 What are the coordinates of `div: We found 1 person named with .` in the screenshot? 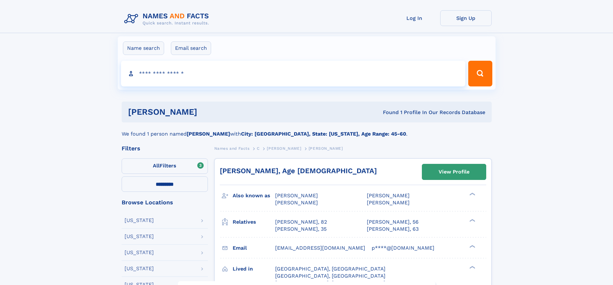 It's located at (306, 130).